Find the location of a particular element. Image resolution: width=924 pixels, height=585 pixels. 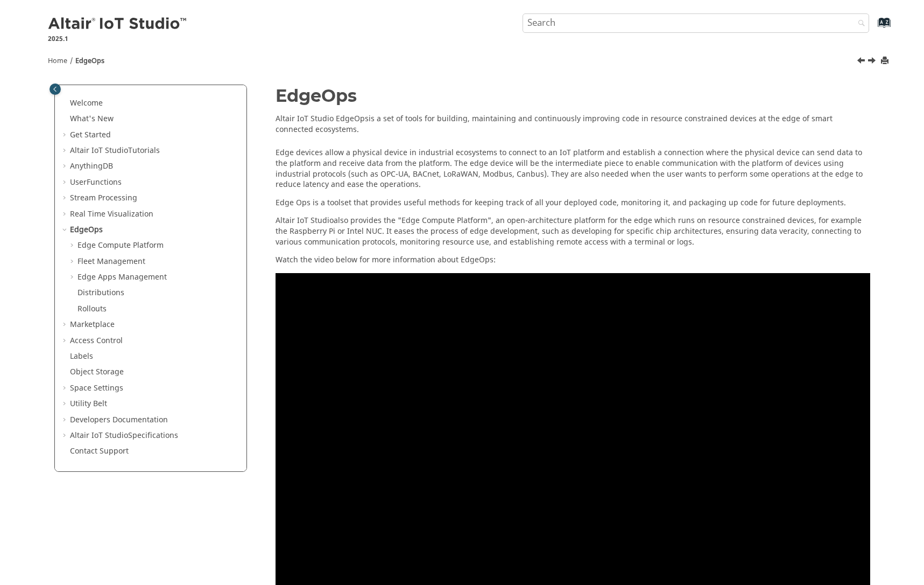

a: AnythingDB is located at coordinates (92, 166).